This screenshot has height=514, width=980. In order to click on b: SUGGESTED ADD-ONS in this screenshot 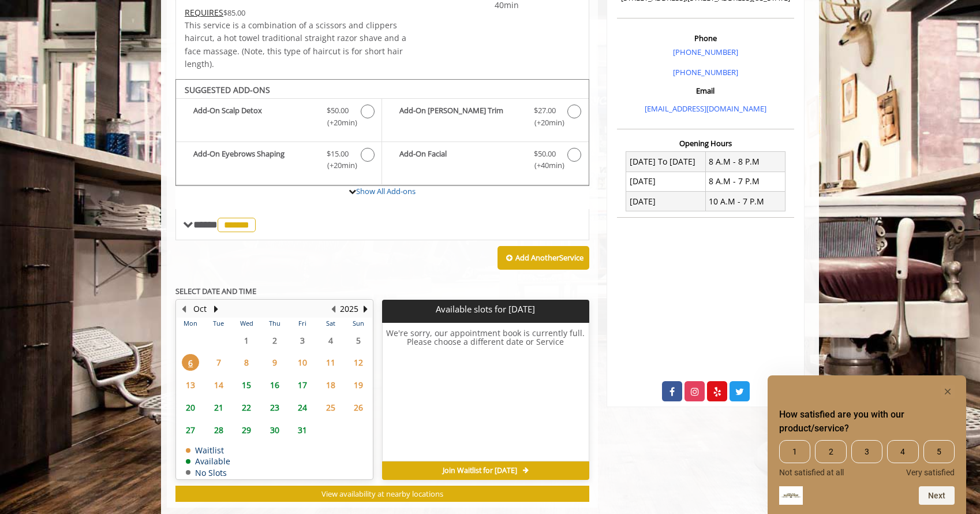, I will do `click(227, 89)`.